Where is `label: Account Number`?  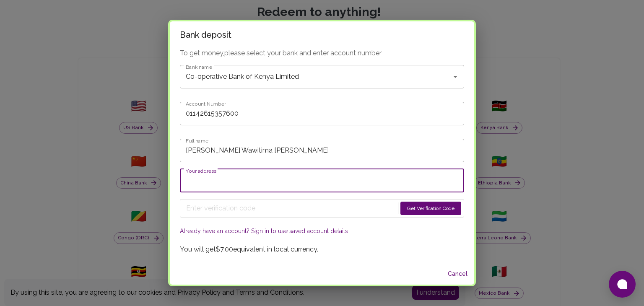 label: Account Number is located at coordinates (206, 104).